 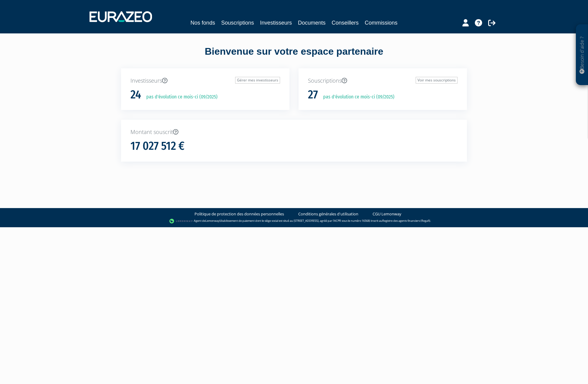 I want to click on img: 1732889491-logotype_eurazeo_blanc_rvb.png, so click(x=121, y=17).